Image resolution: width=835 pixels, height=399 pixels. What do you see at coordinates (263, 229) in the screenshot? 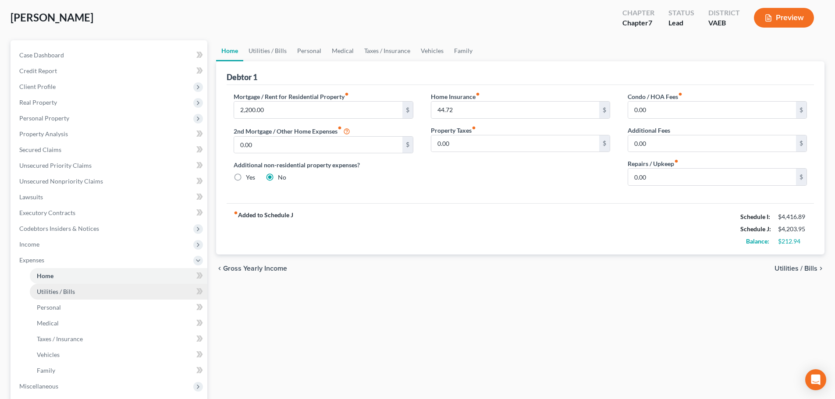
I see `strong: Added to Schedule J` at bounding box center [263, 229].